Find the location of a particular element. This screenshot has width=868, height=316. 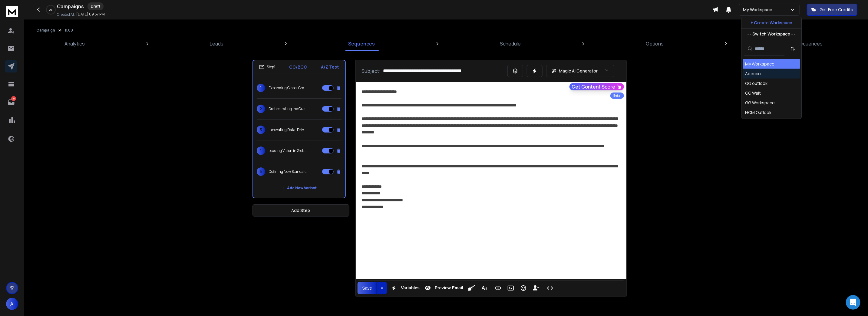

li: Step1CC/BCCA/Z Test1Expanding Global Growth Marketing Influence2Orchestrating the Customer Lifecy... is located at coordinates (299, 129).